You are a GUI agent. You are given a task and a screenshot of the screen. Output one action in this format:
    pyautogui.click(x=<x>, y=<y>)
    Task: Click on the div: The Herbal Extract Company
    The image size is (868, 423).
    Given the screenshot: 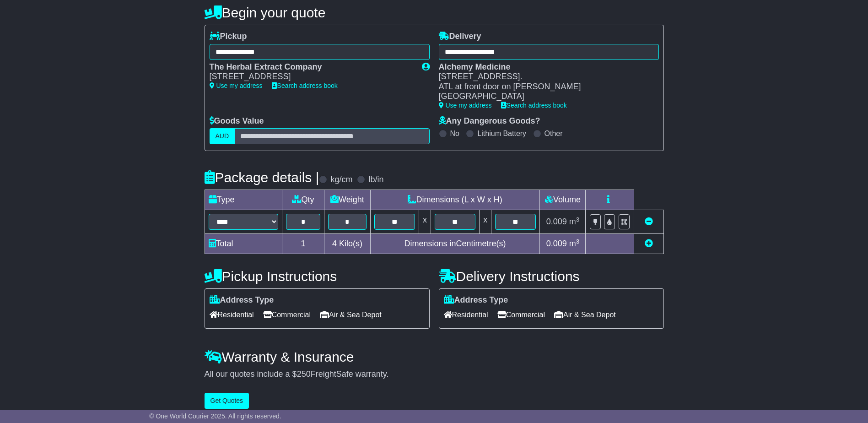 What is the action you would take?
    pyautogui.click(x=311, y=67)
    